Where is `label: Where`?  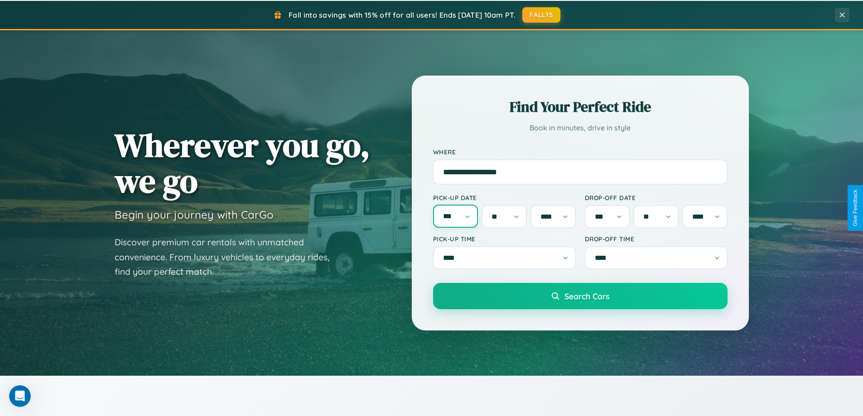 label: Where is located at coordinates (580, 152).